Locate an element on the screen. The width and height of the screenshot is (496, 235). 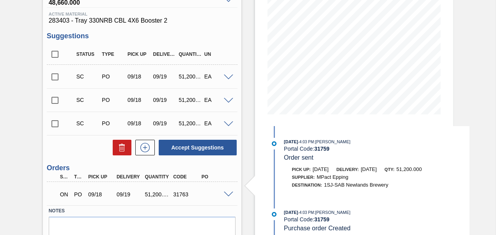
span: Qty: is located at coordinates (389, 169).